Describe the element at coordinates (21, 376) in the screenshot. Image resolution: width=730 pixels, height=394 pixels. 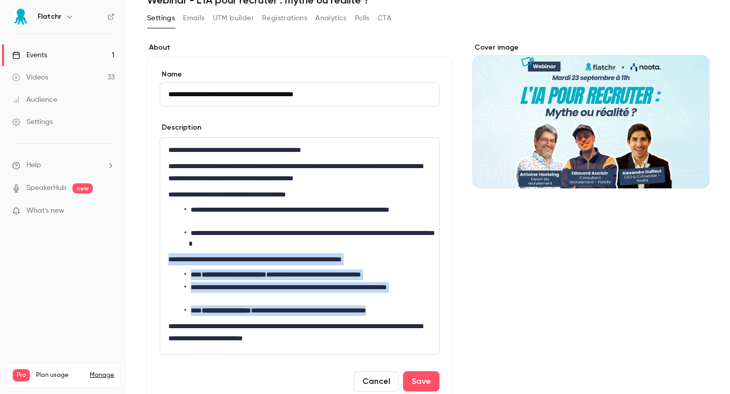
I see `span: Pro` at that location.